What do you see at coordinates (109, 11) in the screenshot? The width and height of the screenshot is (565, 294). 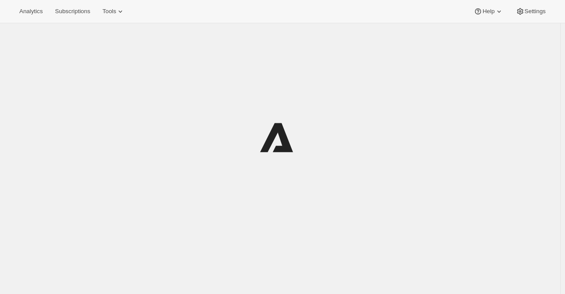 I see `span: Tools` at bounding box center [109, 11].